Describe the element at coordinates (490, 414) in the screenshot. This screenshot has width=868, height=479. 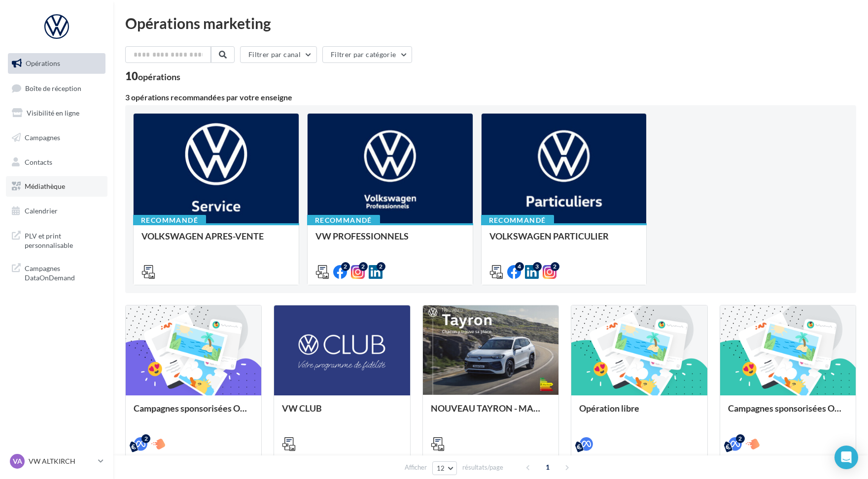
I see `div: NOUVEAU TAYRON - MARS 2025` at that location.